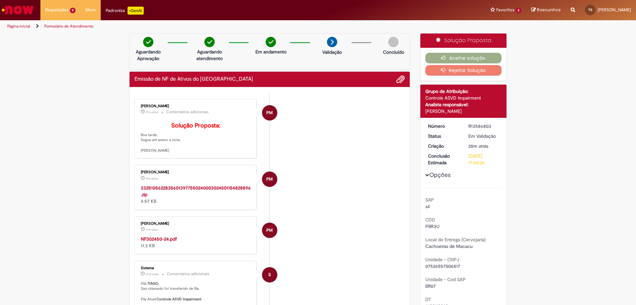  Describe the element at coordinates (443, 159) in the screenshot. I see `dt: Conclusão Estimada` at that location.